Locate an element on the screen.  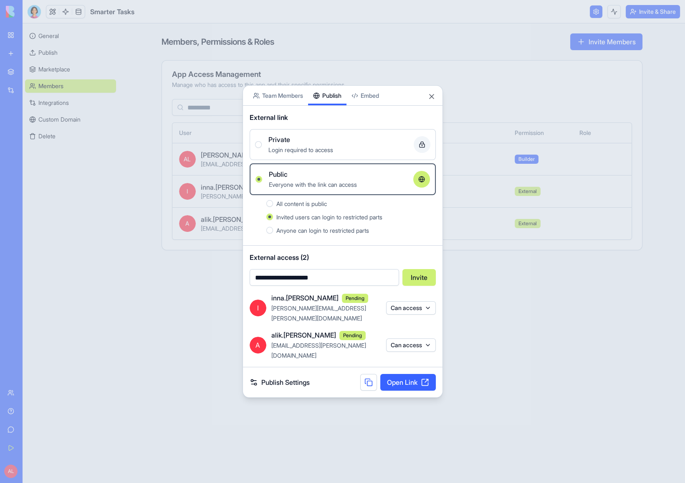
span: Private is located at coordinates (279, 139).